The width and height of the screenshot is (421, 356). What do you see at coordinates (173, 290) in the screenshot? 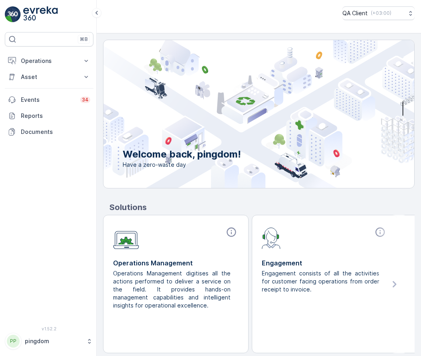
I see `p: Operations Management digitises all the actions performed to deliver a service on the field. It p...` at bounding box center [173, 290].